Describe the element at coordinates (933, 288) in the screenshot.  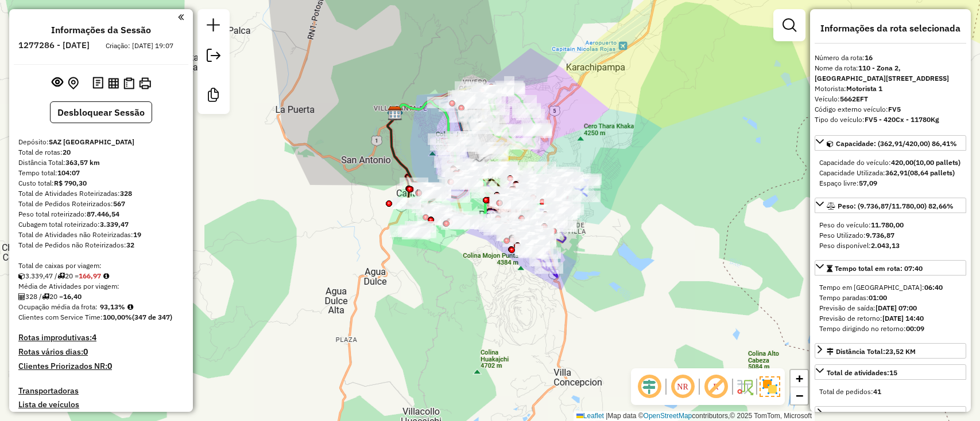
I see `strong: 06:40` at that location.